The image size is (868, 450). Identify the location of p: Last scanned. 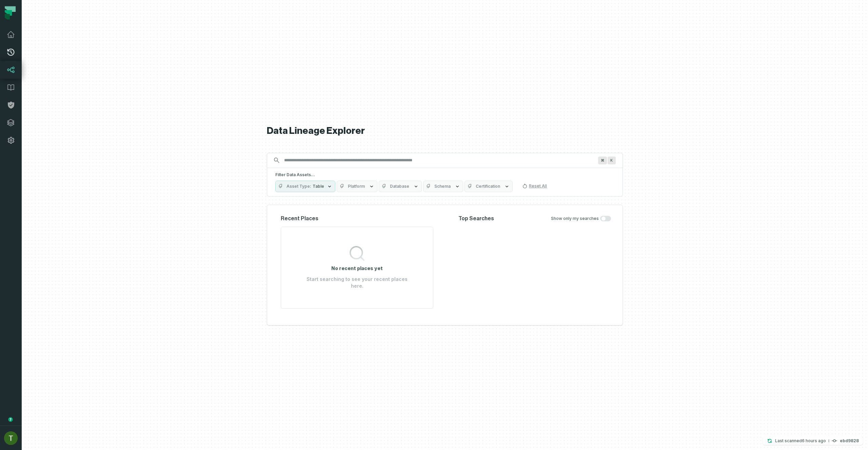
(801, 441).